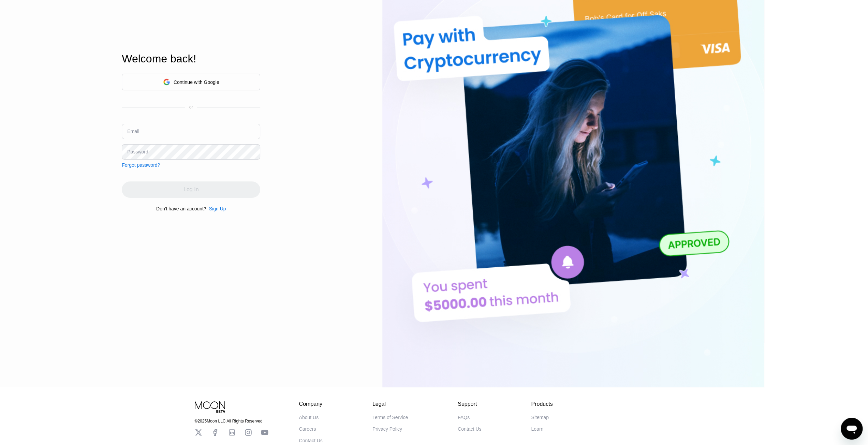 This screenshot has height=445, width=868. Describe the element at coordinates (387, 429) in the screenshot. I see `div: Privacy Policy` at that location.